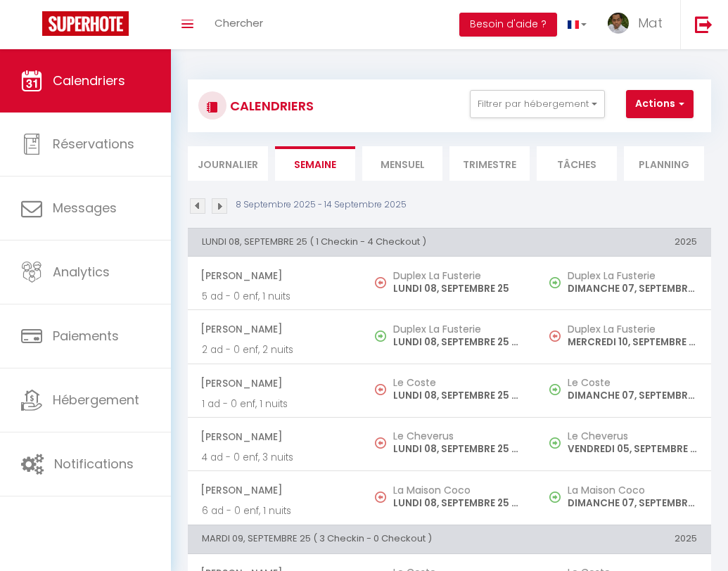 The image size is (728, 571). Describe the element at coordinates (84, 207) in the screenshot. I see `span: Messages` at that location.